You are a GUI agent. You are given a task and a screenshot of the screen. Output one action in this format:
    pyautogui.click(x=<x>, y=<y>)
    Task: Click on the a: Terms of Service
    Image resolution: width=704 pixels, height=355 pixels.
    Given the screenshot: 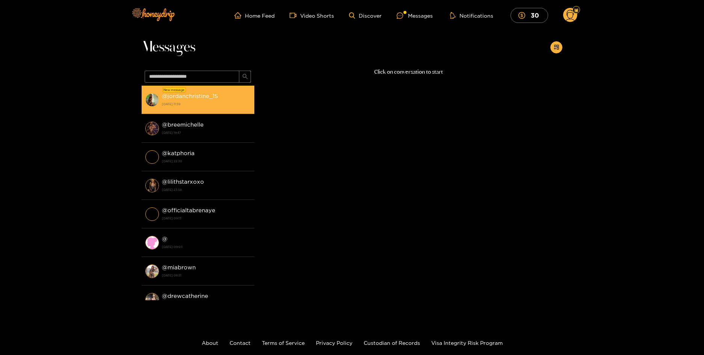 What is the action you would take?
    pyautogui.click(x=283, y=343)
    